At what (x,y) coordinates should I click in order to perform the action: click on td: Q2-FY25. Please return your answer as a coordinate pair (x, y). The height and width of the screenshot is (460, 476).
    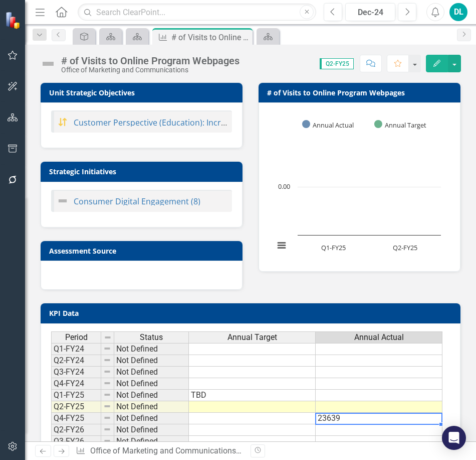
    Looking at the image, I should click on (76, 407).